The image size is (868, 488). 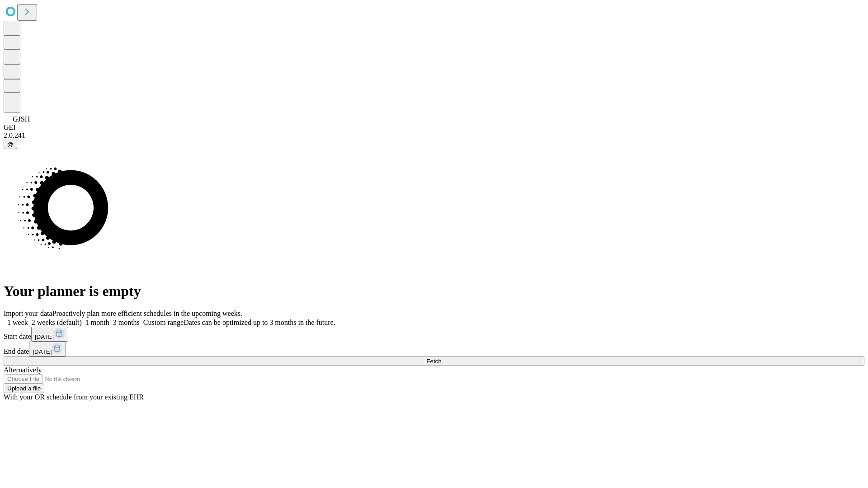 What do you see at coordinates (434, 349) in the screenshot?
I see `div: End date` at bounding box center [434, 349].